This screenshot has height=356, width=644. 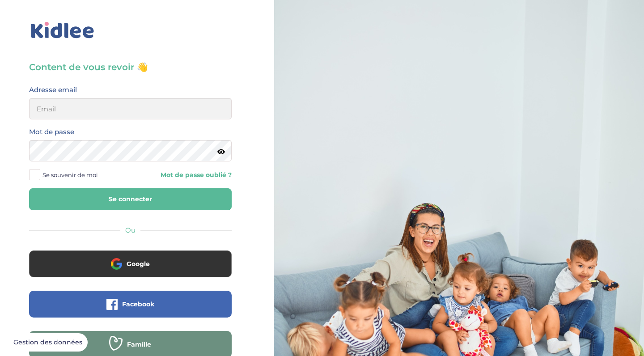 What do you see at coordinates (139, 344) in the screenshot?
I see `span: Famille` at bounding box center [139, 344].